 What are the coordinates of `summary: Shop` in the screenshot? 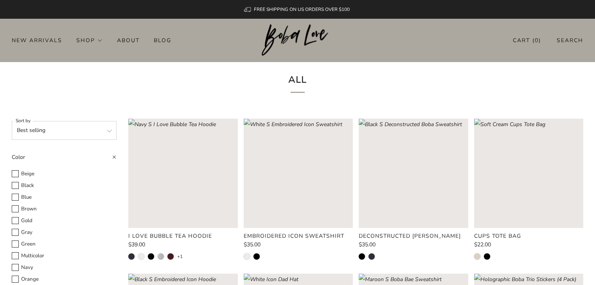 It's located at (90, 40).